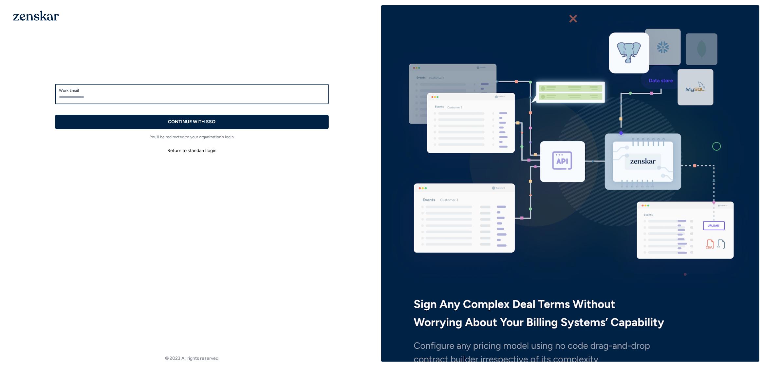  Describe the element at coordinates (192, 122) in the screenshot. I see `button: CONTINUE WITH SSO` at that location.